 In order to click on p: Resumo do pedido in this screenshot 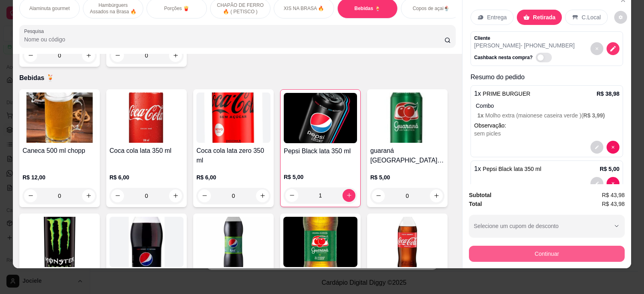, I will do `click(546, 77)`.